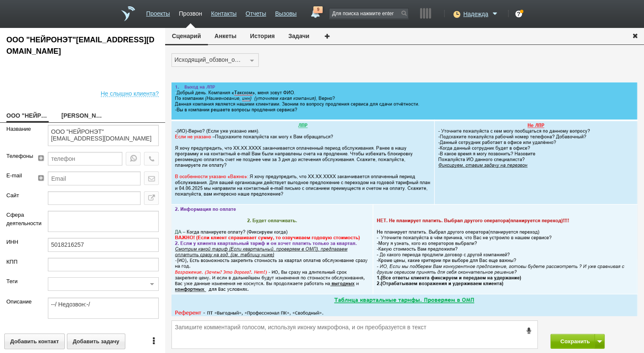 This screenshot has height=353, width=644. Describe the element at coordinates (190, 12) in the screenshot. I see `a: Прозвон` at that location.